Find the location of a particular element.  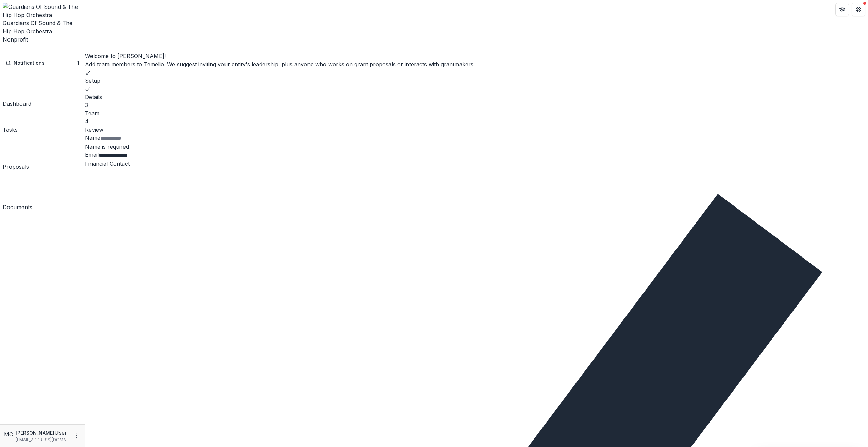

div: Documents is located at coordinates (18, 207).